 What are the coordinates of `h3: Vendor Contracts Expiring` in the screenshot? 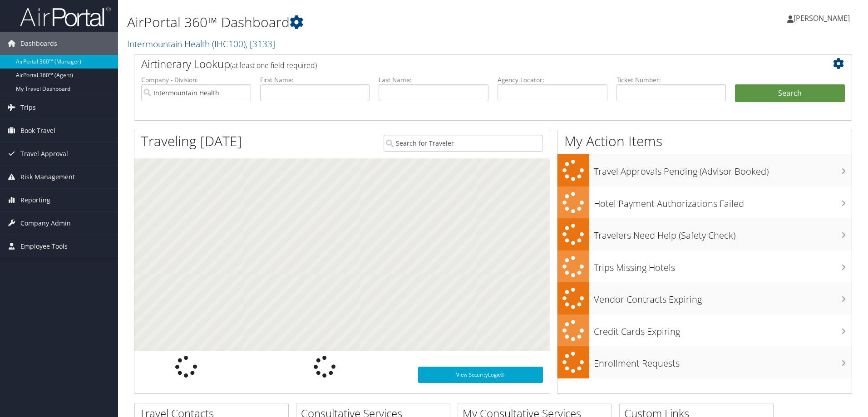 It's located at (722, 297).